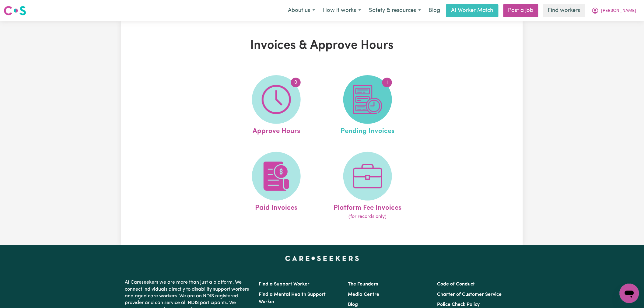 The image size is (644, 308). What do you see at coordinates (368, 130) in the screenshot?
I see `span: Pending Invoices` at bounding box center [368, 130].